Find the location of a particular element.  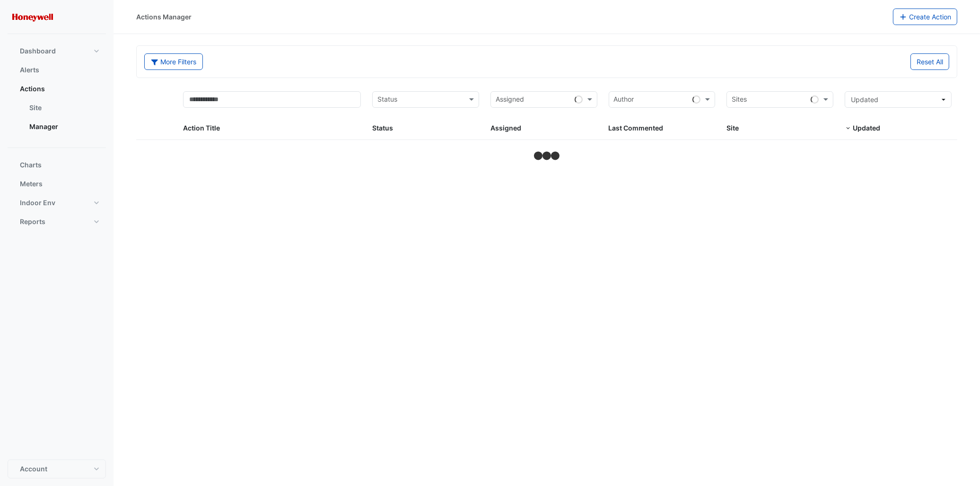

span: Assigned is located at coordinates (505, 127).